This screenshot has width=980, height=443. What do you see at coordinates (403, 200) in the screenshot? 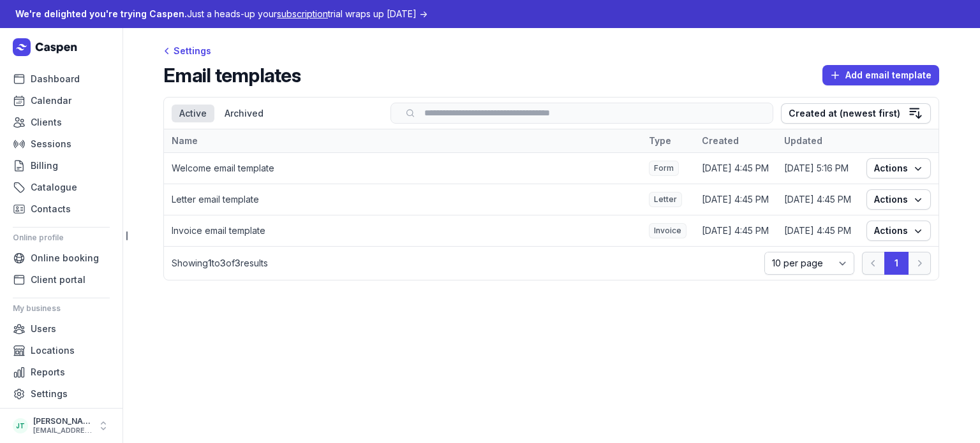
I see `td: Letter email template` at bounding box center [403, 200].